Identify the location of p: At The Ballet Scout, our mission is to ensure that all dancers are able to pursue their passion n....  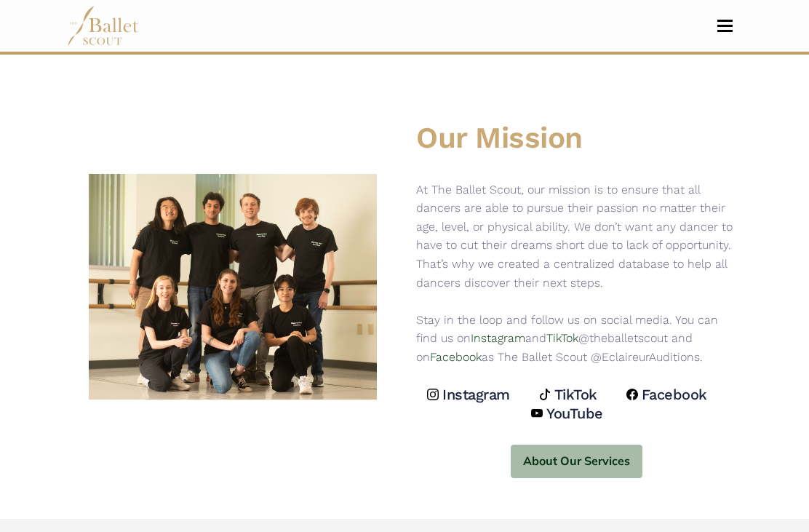
(576, 274).